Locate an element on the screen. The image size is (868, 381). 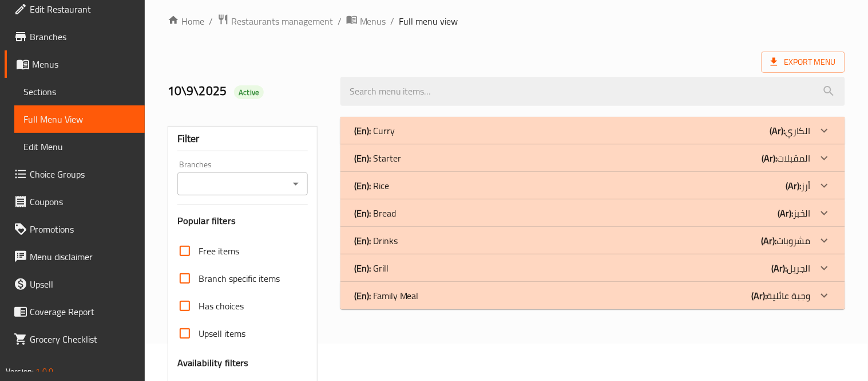
span: Full Menu View is located at coordinates (79, 119).